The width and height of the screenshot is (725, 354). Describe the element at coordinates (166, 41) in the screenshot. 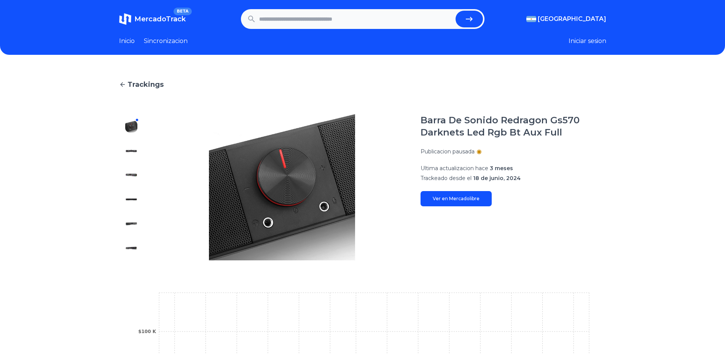

I see `a: Sincronizacion` at that location.